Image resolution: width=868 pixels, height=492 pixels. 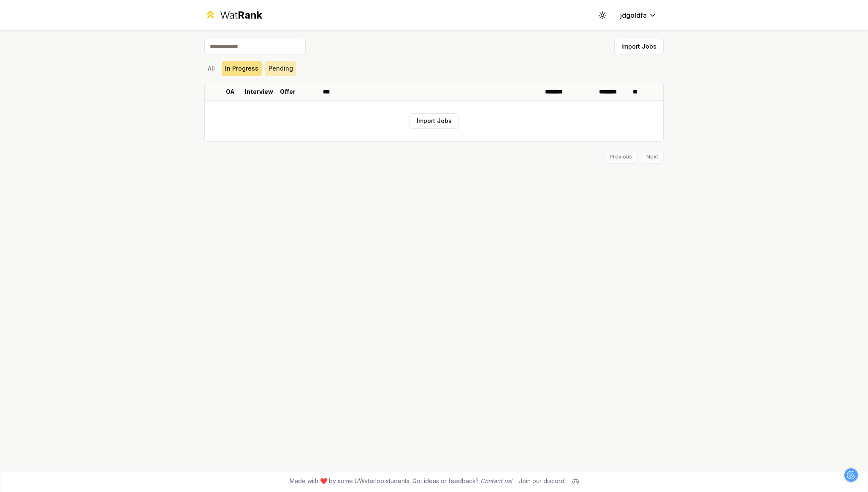 What do you see at coordinates (288, 92) in the screenshot?
I see `p: Offer` at bounding box center [288, 92].